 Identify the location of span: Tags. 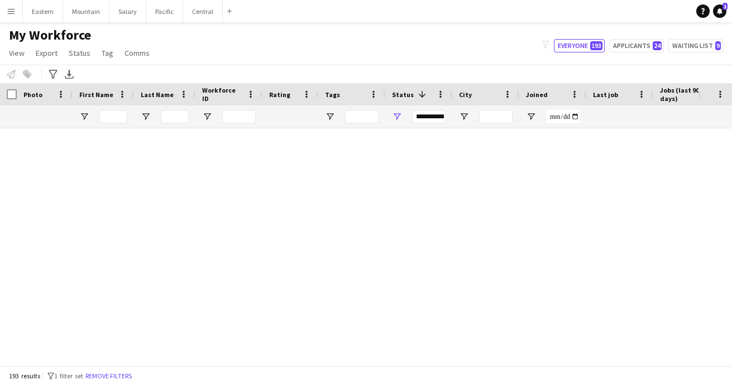
(332, 94).